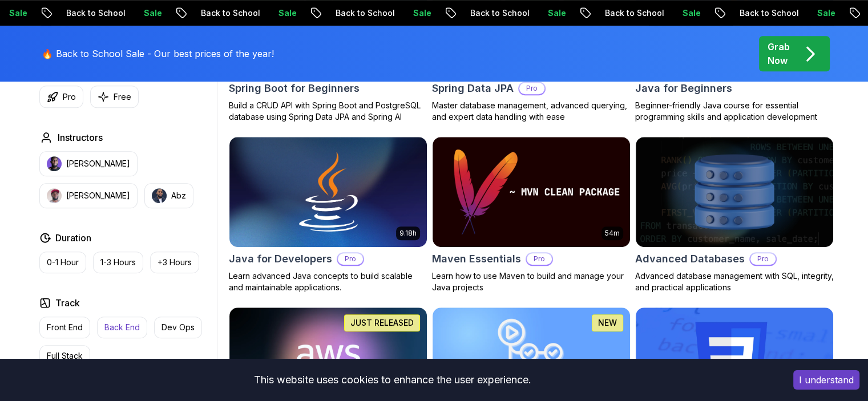 The image size is (868, 401). Describe the element at coordinates (779, 54) in the screenshot. I see `p: Grab Now` at that location.